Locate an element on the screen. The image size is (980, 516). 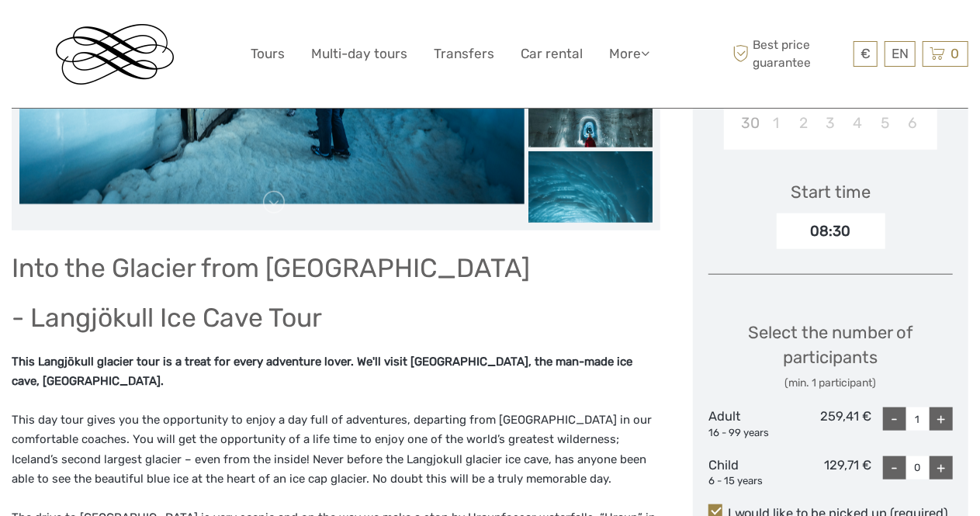
span: 0 is located at coordinates (954, 54).